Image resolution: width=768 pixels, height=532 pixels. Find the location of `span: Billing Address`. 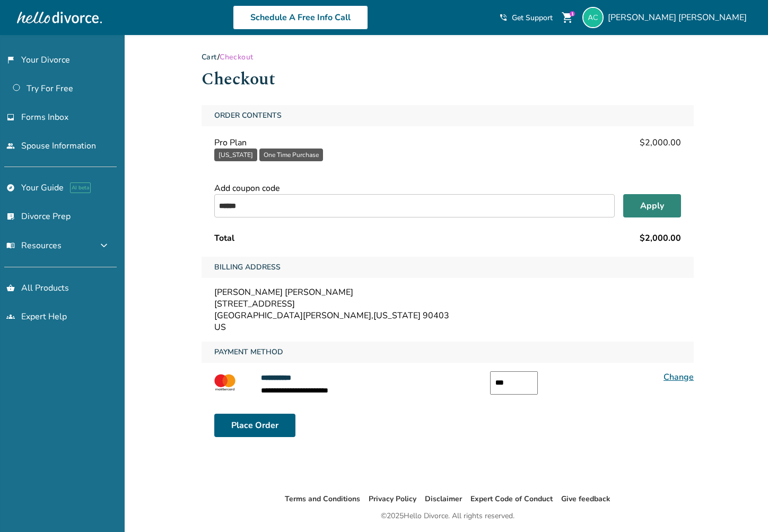

span: Billing Address is located at coordinates (247, 267).